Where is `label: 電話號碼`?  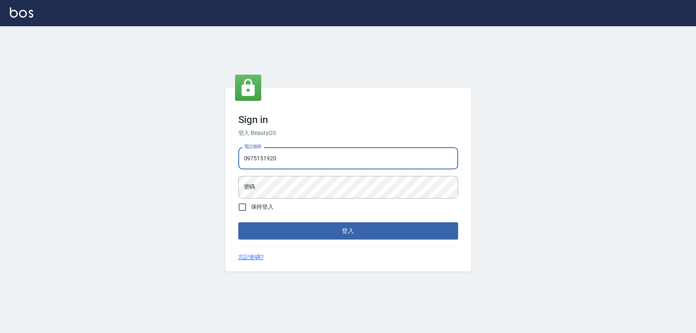 label: 電話號碼 is located at coordinates (253, 146).